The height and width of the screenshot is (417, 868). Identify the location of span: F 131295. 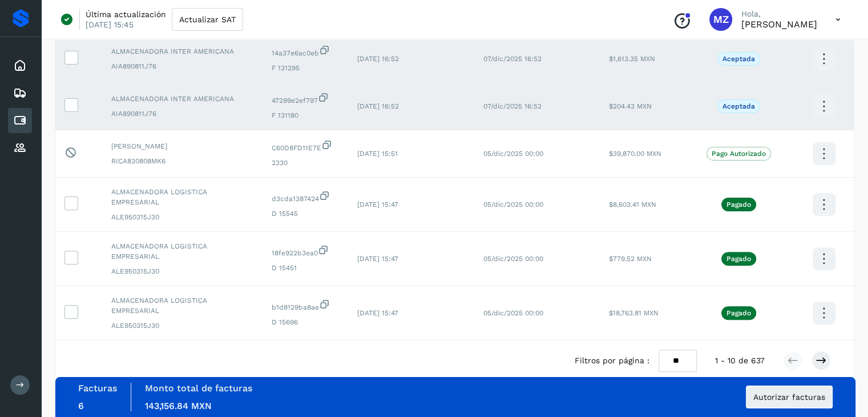
(305, 68).